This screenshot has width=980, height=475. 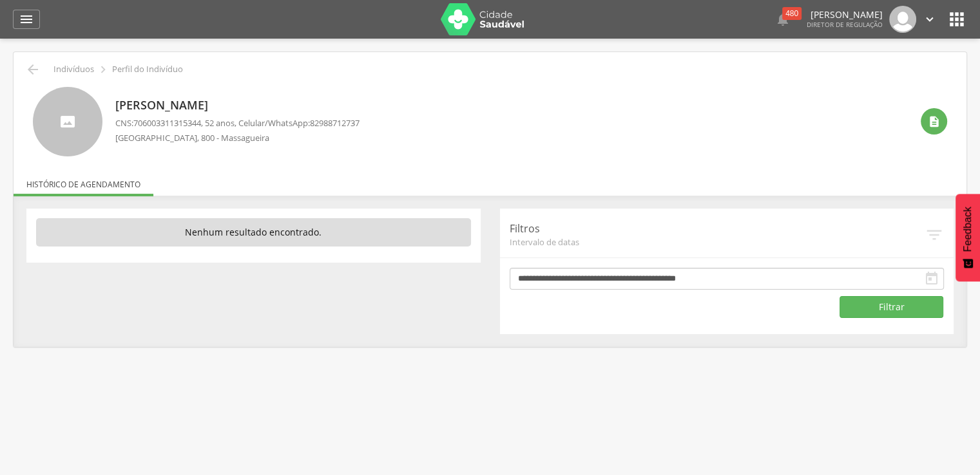 I want to click on p: Nenhum resultado encontrado., so click(x=253, y=232).